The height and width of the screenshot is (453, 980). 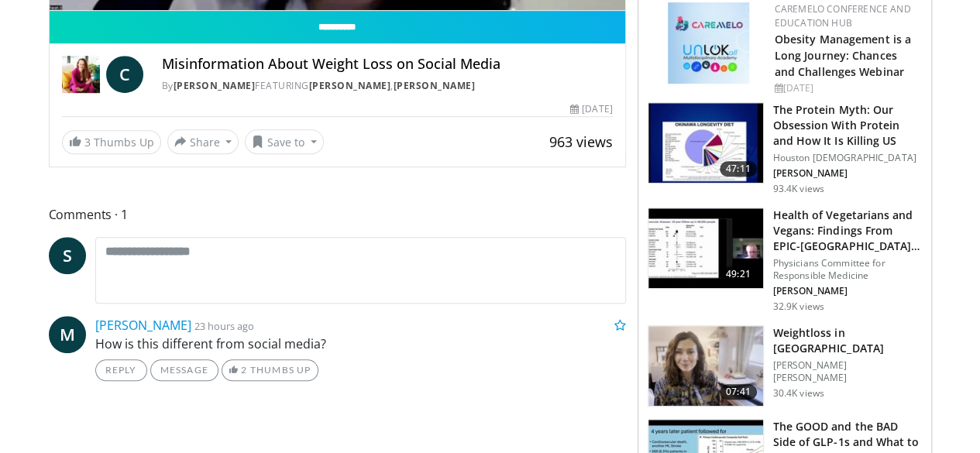 What do you see at coordinates (843, 15) in the screenshot?
I see `a: CaReMeLO Conference and Education Hub` at bounding box center [843, 15].